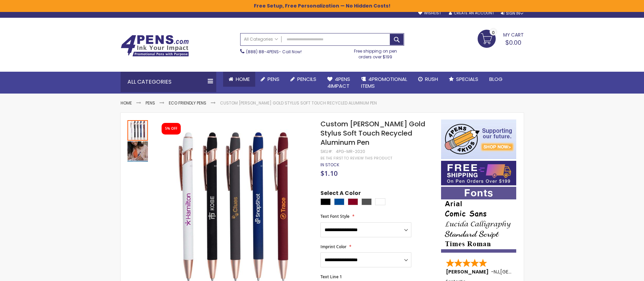 The image size is (644, 281). I want to click on span: Text Font Style, so click(335, 216).